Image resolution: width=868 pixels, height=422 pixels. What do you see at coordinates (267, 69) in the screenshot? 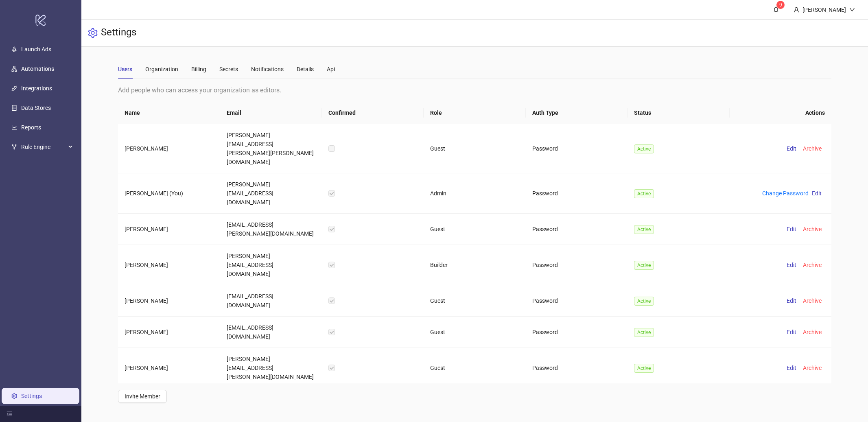
I see `div: Notifications` at bounding box center [267, 69].